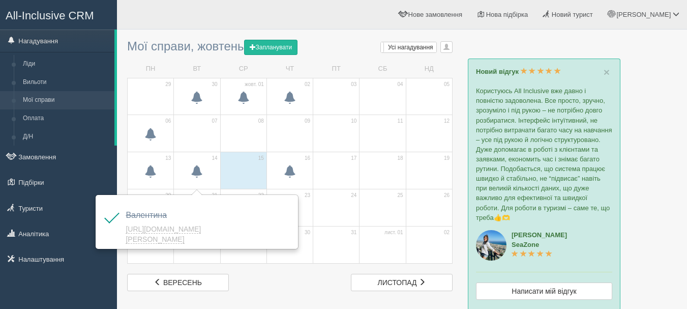 This screenshot has width=687, height=309. Describe the element at coordinates (59, 14) in the screenshot. I see `a: All-Inclusive CRM` at that location.